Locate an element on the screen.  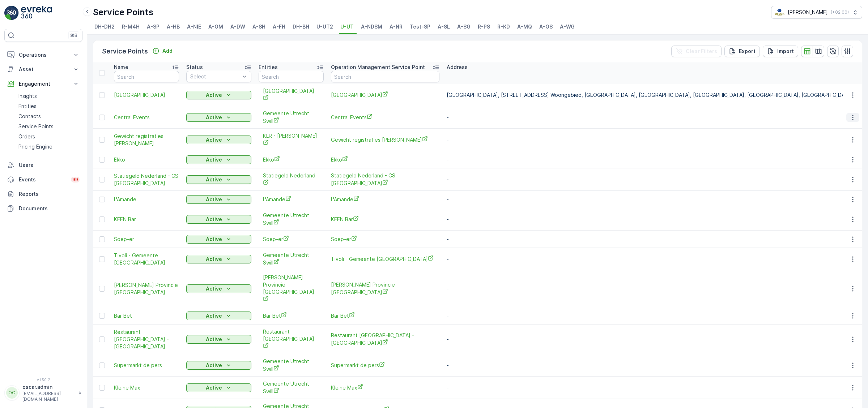
a: Gewicht registraties klépierre is located at coordinates (385, 140).